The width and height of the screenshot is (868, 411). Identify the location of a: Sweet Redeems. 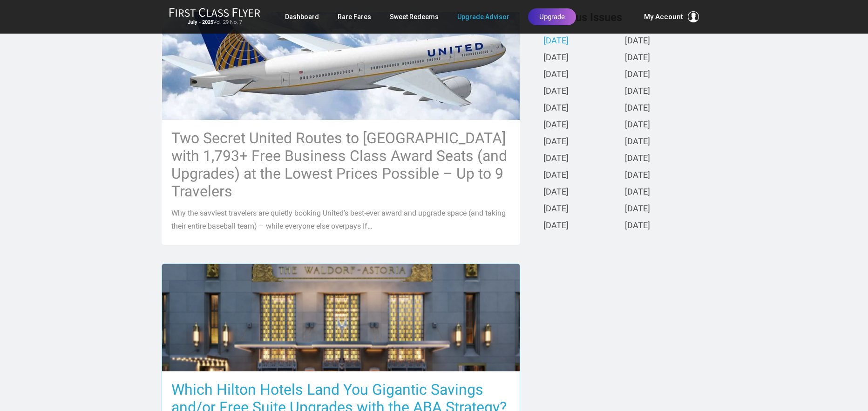
(414, 17).